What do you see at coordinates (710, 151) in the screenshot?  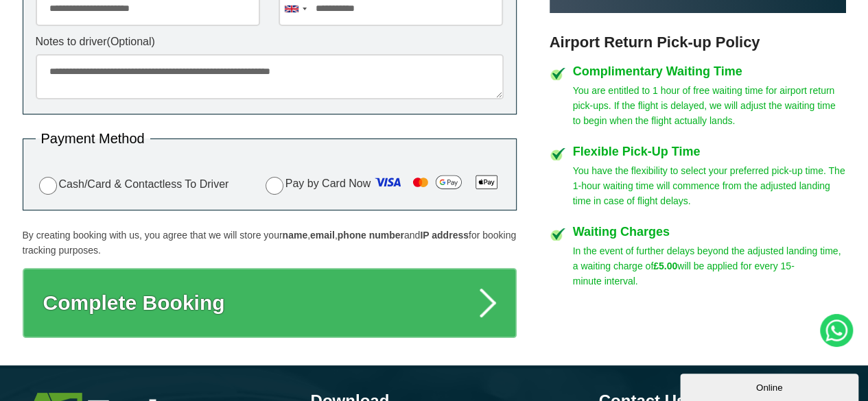 I see `h4: Flexible Pick-Up Time` at bounding box center [710, 151].